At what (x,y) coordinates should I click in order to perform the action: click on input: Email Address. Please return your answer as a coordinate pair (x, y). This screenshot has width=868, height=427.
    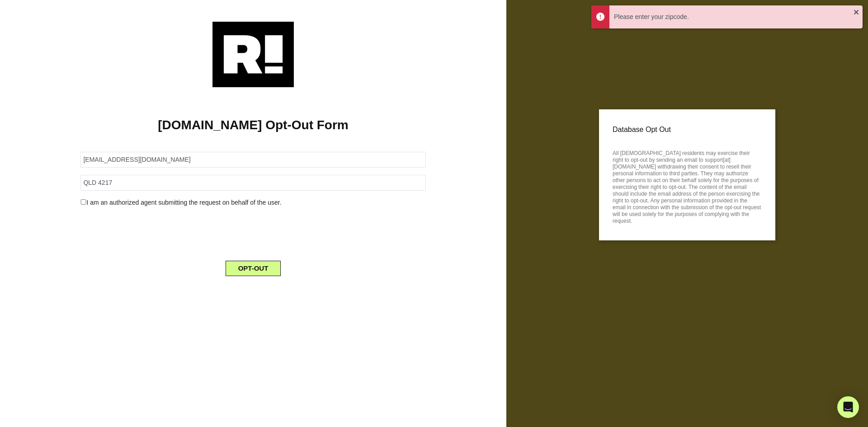
    Looking at the image, I should click on (253, 160).